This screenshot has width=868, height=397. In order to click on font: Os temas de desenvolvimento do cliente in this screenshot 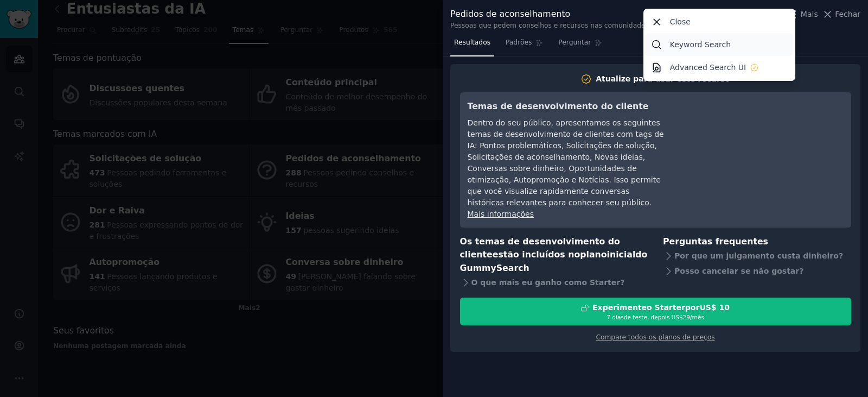, I will do `click(540, 248)`.